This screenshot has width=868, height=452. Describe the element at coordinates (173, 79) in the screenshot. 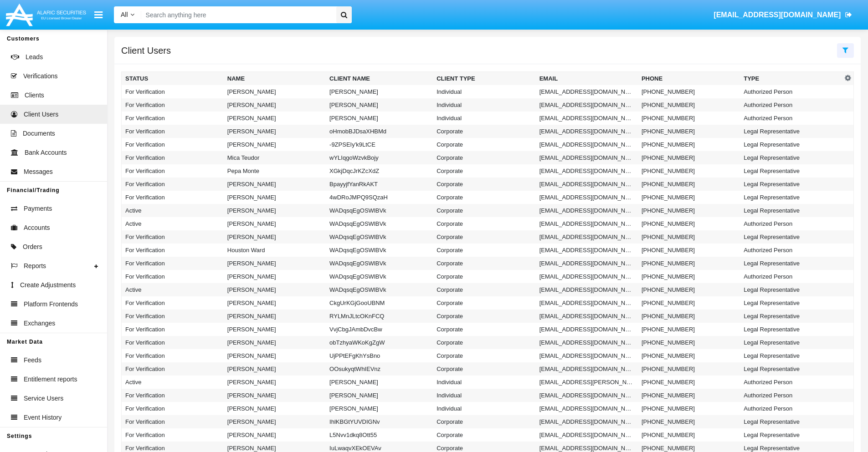

I see `th: Status` at that location.